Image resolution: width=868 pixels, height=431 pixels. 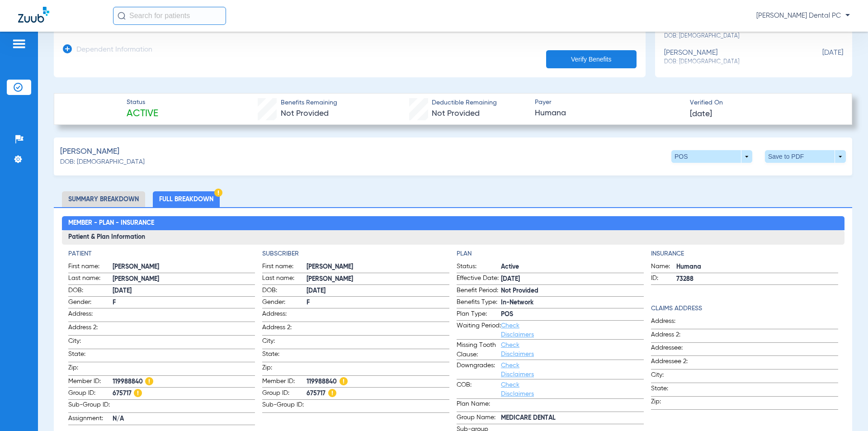 What do you see at coordinates (186, 199) in the screenshot?
I see `li: Full Breakdown` at bounding box center [186, 199].